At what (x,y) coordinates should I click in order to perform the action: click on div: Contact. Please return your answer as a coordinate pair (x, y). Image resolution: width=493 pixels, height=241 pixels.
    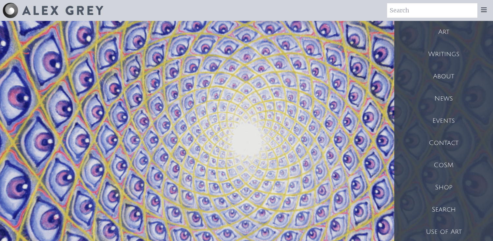
    Looking at the image, I should click on (444, 143).